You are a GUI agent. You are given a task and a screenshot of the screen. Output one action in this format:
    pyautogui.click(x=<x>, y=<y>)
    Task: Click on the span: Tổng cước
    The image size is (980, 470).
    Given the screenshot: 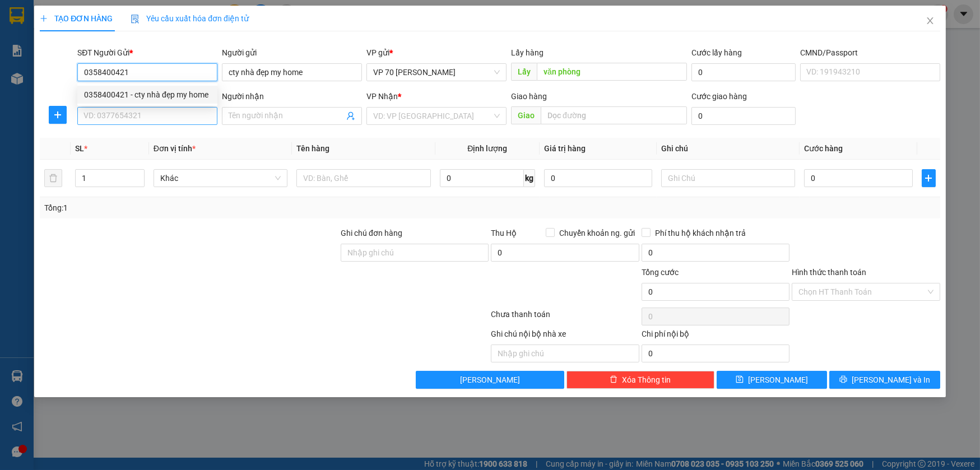 What is the action you would take?
    pyautogui.click(x=660, y=272)
    